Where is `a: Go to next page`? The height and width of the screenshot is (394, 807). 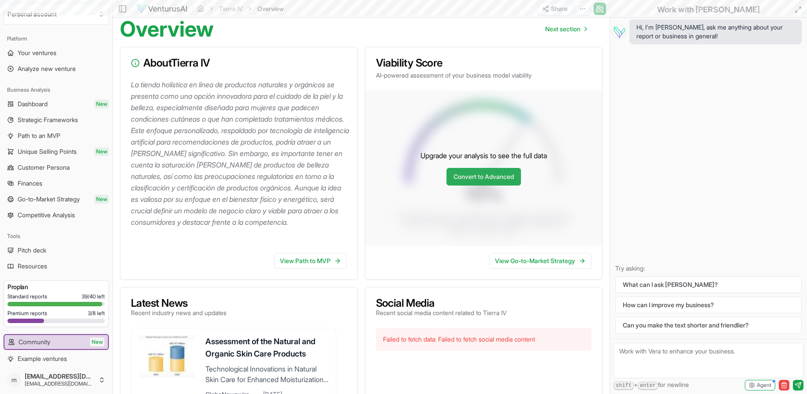 a: Go to next page is located at coordinates (566, 29).